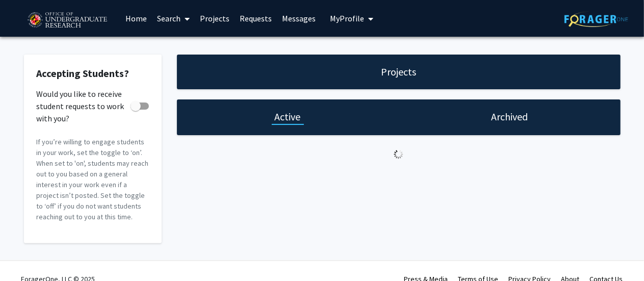 The image size is (644, 281). What do you see at coordinates (136, 18) in the screenshot?
I see `a: Home` at bounding box center [136, 18].